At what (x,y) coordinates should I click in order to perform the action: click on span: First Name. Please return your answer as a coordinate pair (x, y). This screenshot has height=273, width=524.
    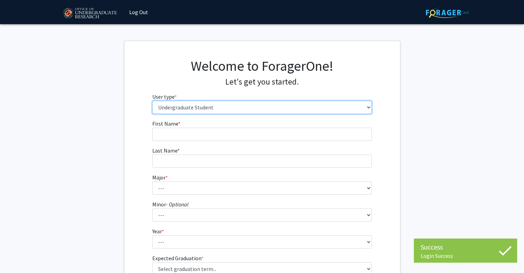
    Looking at the image, I should click on (165, 123).